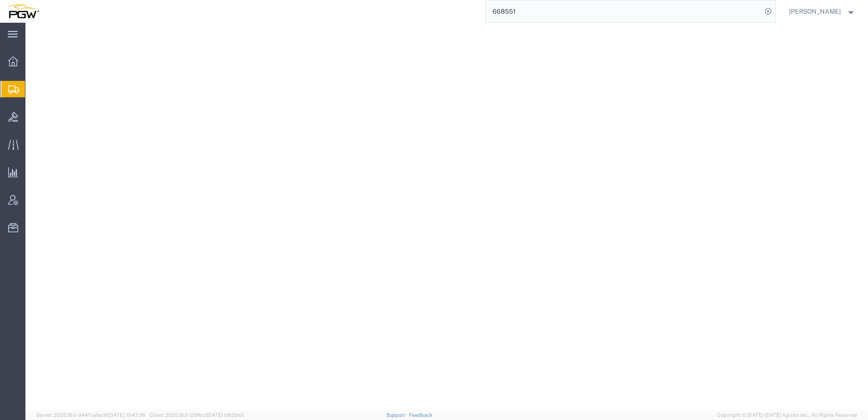 This screenshot has height=420, width=868. What do you see at coordinates (91, 415) in the screenshot?
I see `span: Server: 2025.19.0-d447cefac8f` at bounding box center [91, 415].